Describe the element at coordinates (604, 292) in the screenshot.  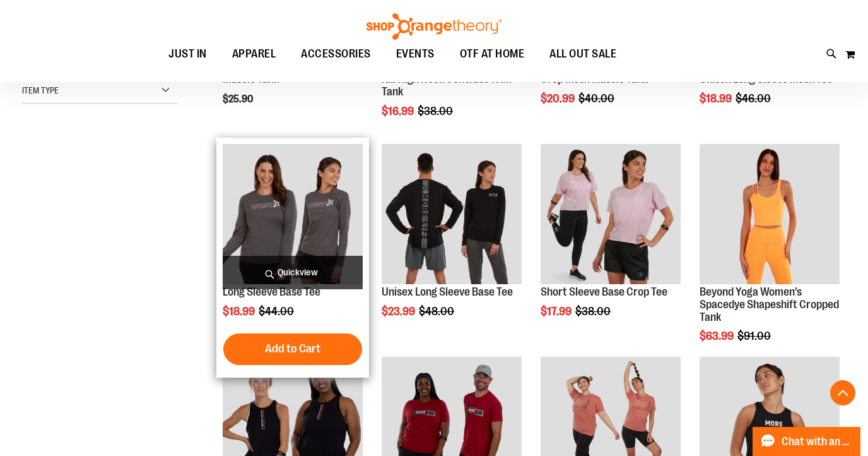
I see `a: Short Sleeve Base Crop Tee` at that location.